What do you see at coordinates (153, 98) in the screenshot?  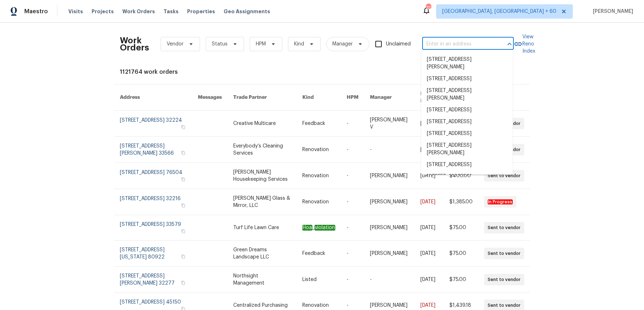 I see `th: Address` at bounding box center [153, 98].